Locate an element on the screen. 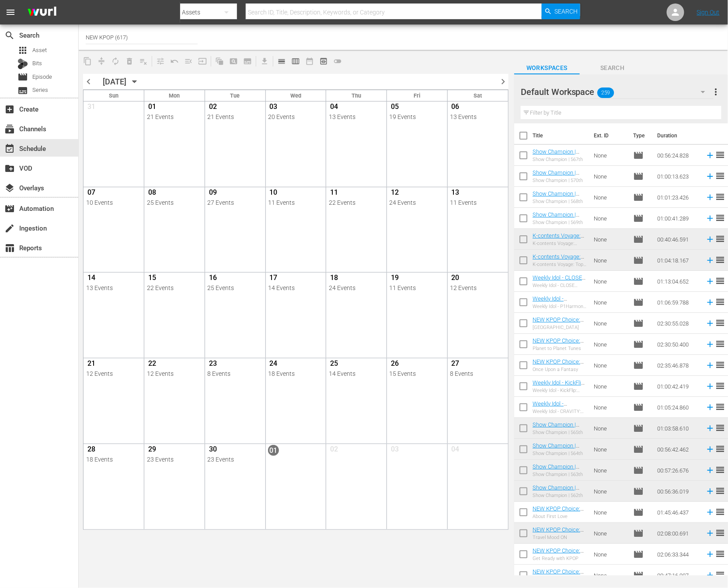 This screenshot has width=728, height=588. th: Duration is located at coordinates (678, 136).